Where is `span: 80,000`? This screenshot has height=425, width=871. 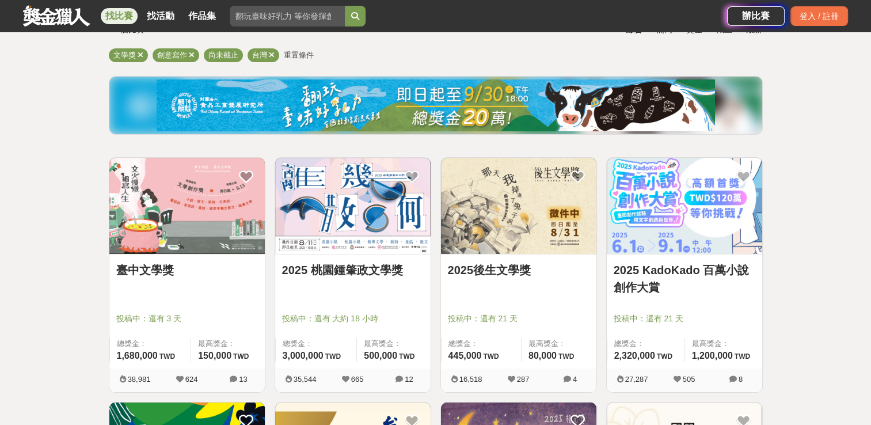
span: 80,000 is located at coordinates (542, 355).